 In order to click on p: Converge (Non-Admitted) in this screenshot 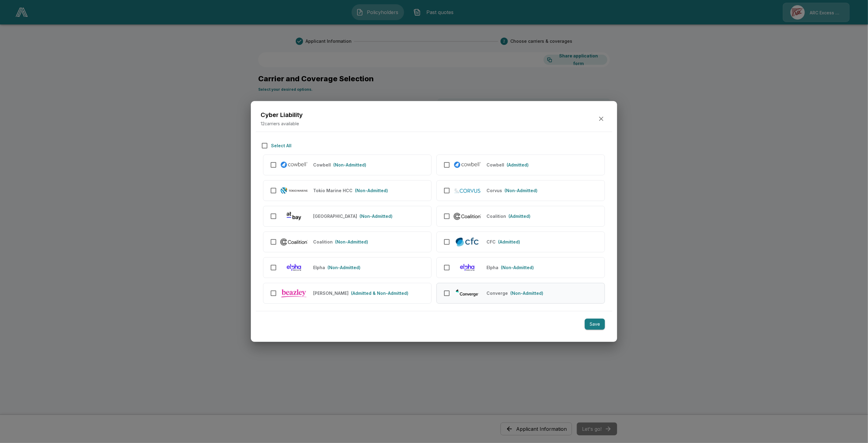, I will do `click(497, 293)`.